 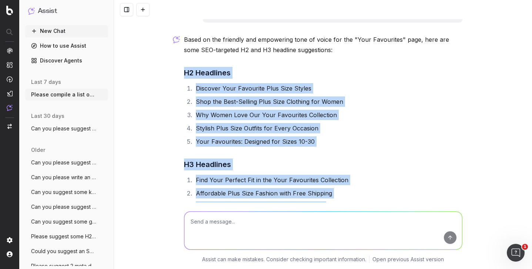 I want to click on a: Open previous Assist version, so click(x=408, y=260).